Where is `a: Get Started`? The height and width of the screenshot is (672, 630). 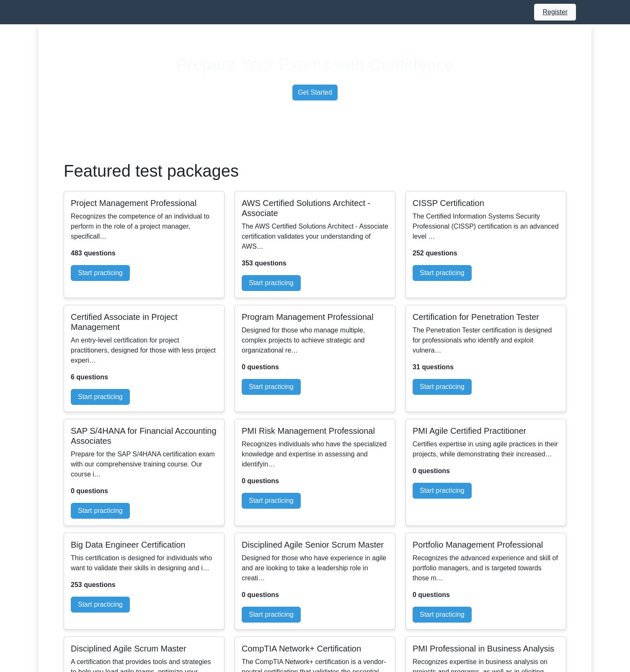 a: Get Started is located at coordinates (315, 93).